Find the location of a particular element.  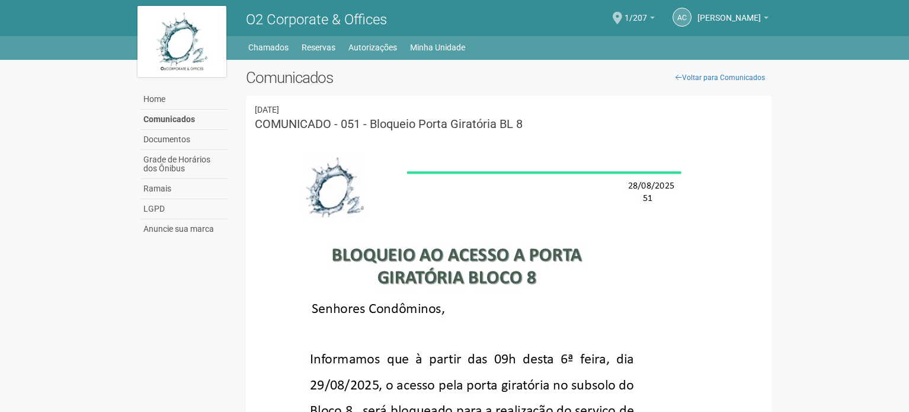

a: Autorizações is located at coordinates (373, 47).